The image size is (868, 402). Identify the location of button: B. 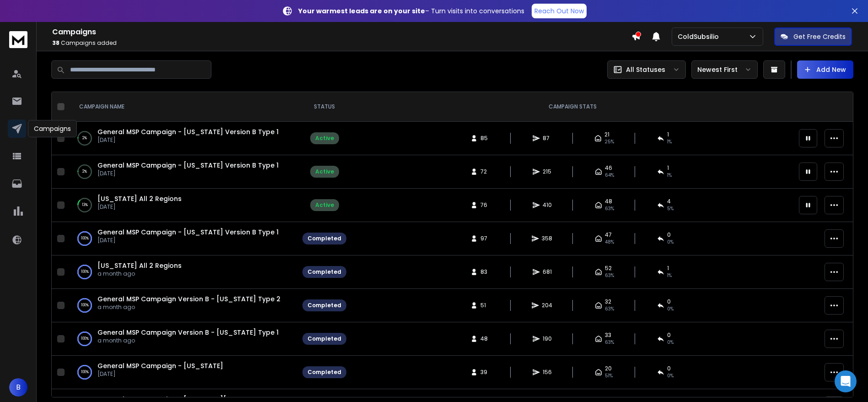
(18, 387).